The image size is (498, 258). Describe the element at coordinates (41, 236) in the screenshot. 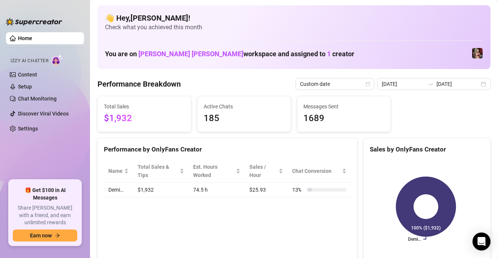

I see `span: Earn now` at that location.